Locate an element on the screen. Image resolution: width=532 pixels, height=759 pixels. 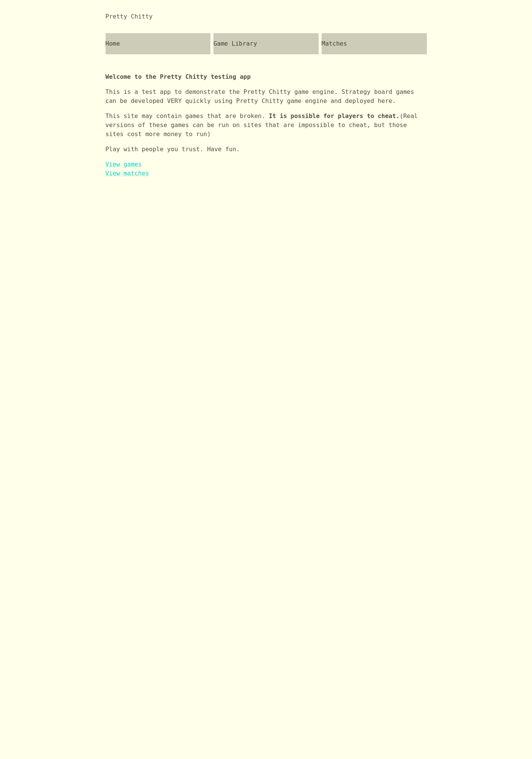
a: Home is located at coordinates (158, 44).